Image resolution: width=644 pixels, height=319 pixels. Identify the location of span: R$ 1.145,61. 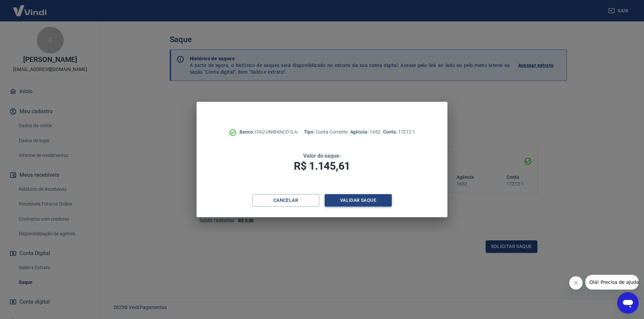
(322, 166).